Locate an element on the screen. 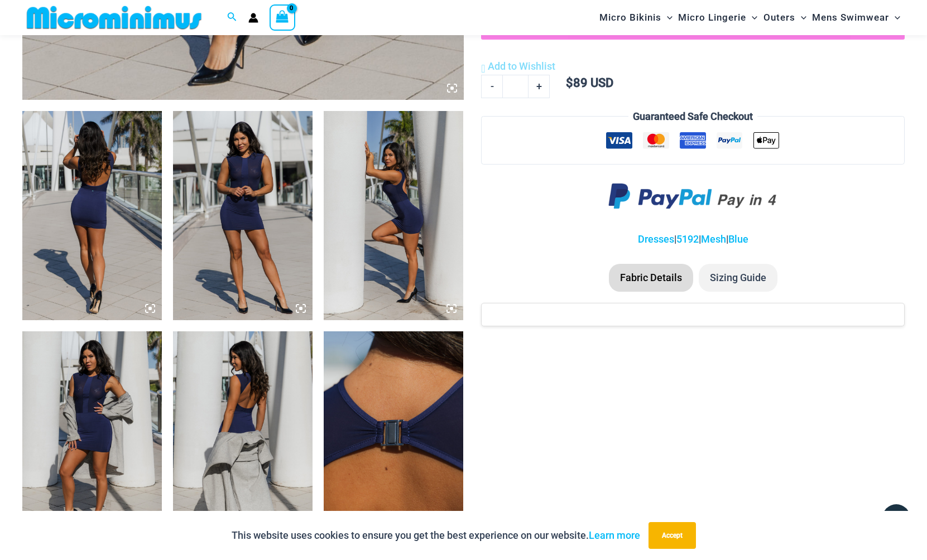  a: View Shopping Cart, empty is located at coordinates (282, 17).